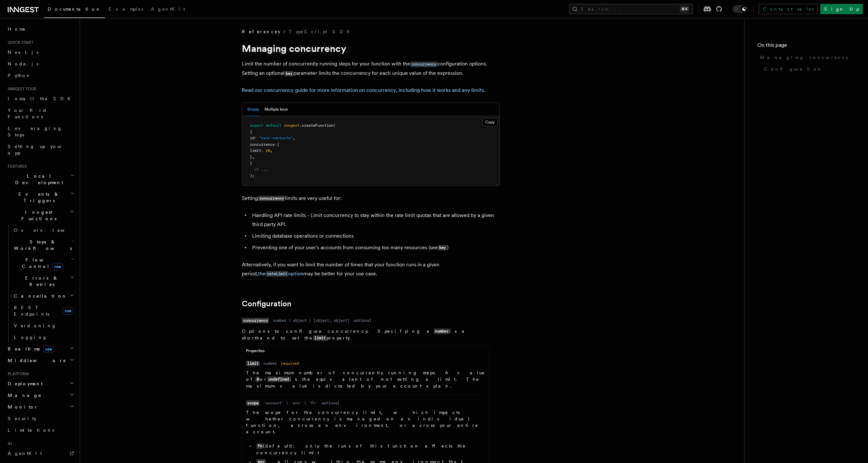 The image size is (868, 463). I want to click on span: Python, so click(20, 75).